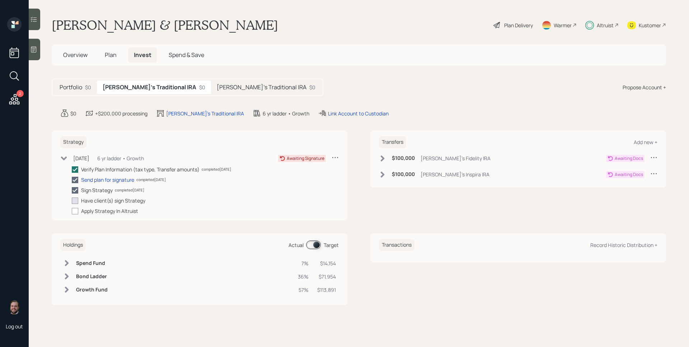 The image size is (689, 347). I want to click on div: 57%, so click(303, 290).